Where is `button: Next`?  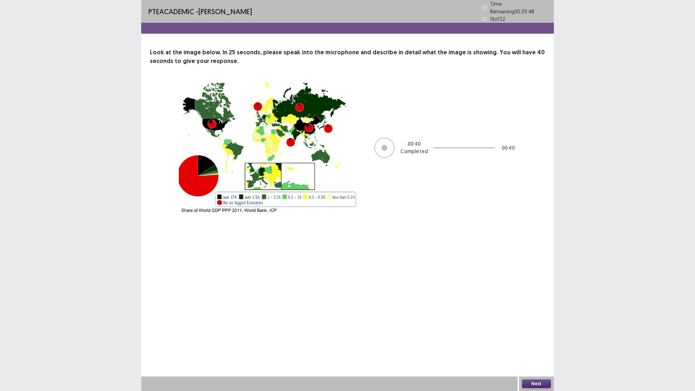 button: Next is located at coordinates (536, 384).